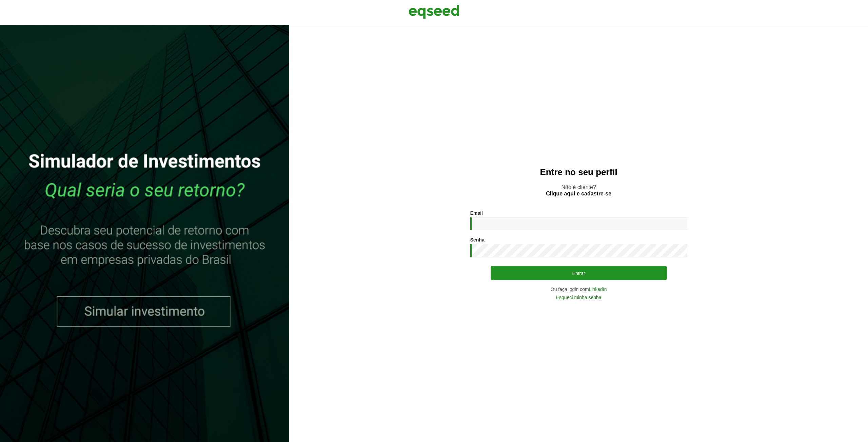 Image resolution: width=868 pixels, height=442 pixels. What do you see at coordinates (598, 289) in the screenshot?
I see `a: LinkedIn` at bounding box center [598, 289].